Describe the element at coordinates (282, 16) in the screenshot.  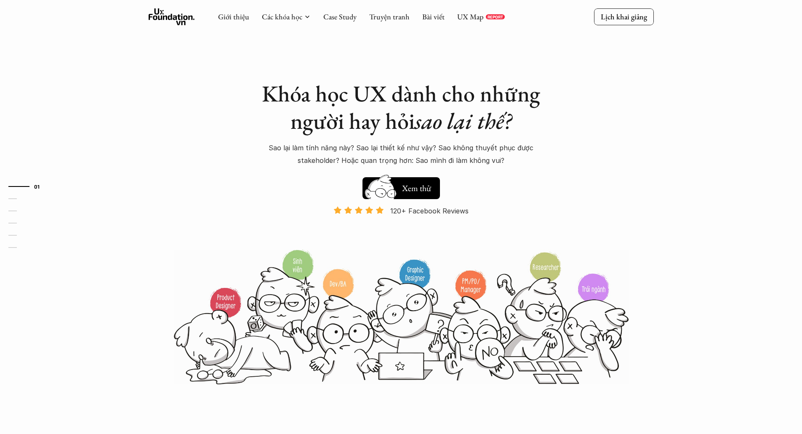
I see `a: Các khóa học` at that location.